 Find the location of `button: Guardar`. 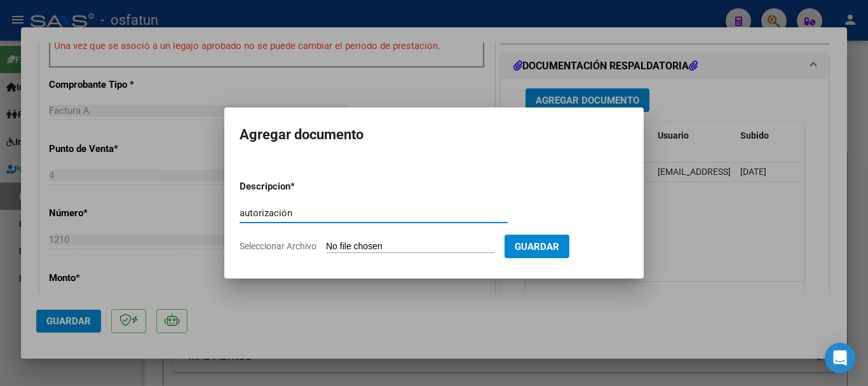

button: Guardar is located at coordinates (537, 246).